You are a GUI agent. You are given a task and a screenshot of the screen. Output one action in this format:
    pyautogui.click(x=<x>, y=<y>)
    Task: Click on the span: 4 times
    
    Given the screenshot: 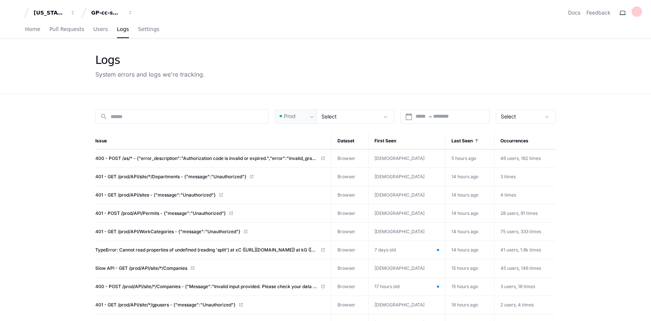 What is the action you would take?
    pyautogui.click(x=508, y=195)
    